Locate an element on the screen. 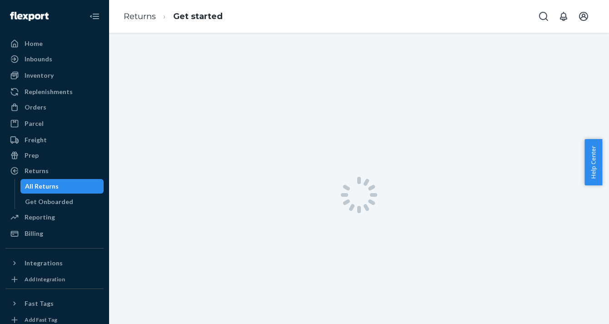 The width and height of the screenshot is (609, 324). div: Inbounds is located at coordinates (38, 59).